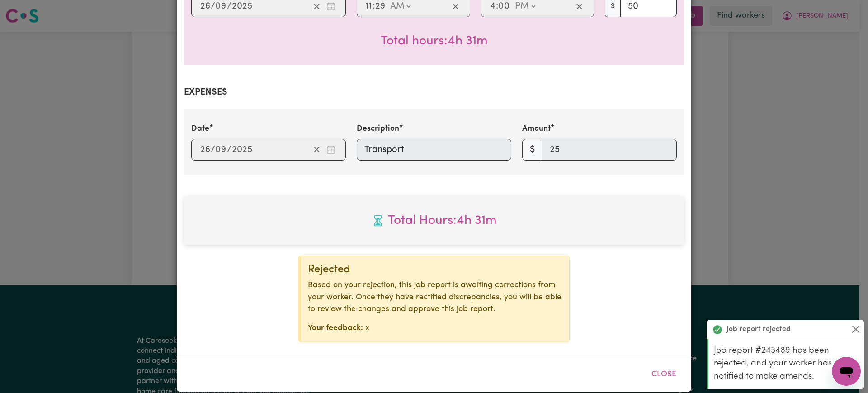  Describe the element at coordinates (434, 150) in the screenshot. I see `input: Transport` at that location.